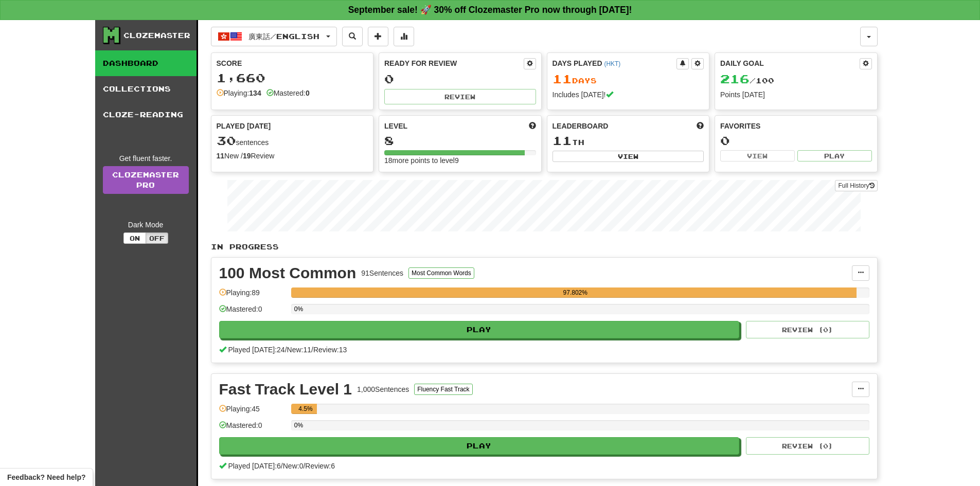  What do you see at coordinates (544, 247) in the screenshot?
I see `p: In Progress` at bounding box center [544, 247].